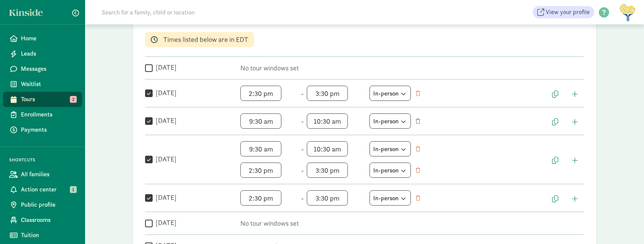  What do you see at coordinates (43, 235) in the screenshot?
I see `a: Tuition` at bounding box center [43, 235].